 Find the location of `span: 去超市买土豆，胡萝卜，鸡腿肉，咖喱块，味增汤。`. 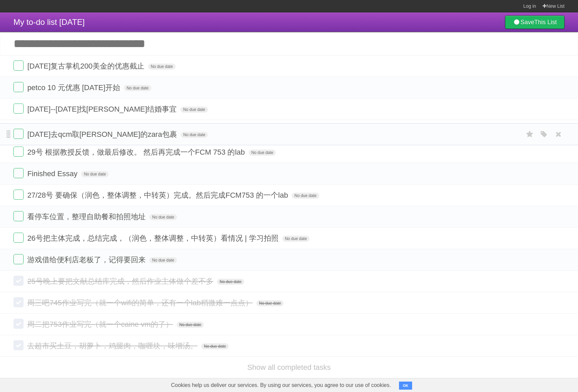

span: 去超市买土豆，胡萝卜，鸡腿肉，咖喱块，味增汤。 is located at coordinates (113, 346).